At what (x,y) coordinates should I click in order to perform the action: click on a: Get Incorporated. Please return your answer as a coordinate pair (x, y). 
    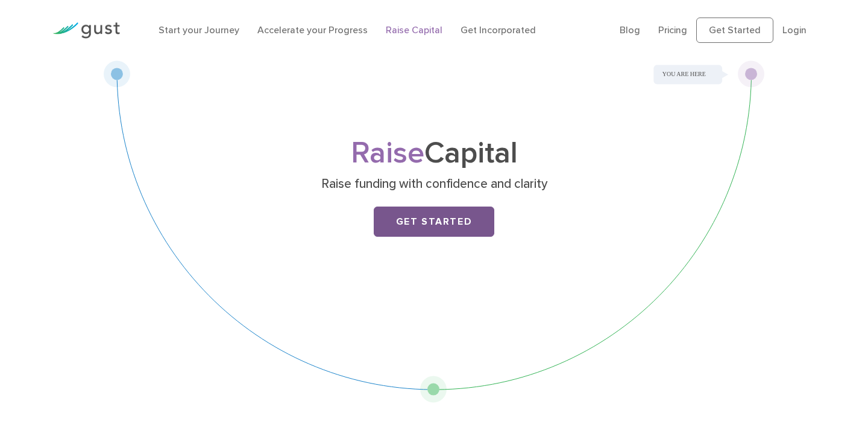
    Looking at the image, I should click on (498, 30).